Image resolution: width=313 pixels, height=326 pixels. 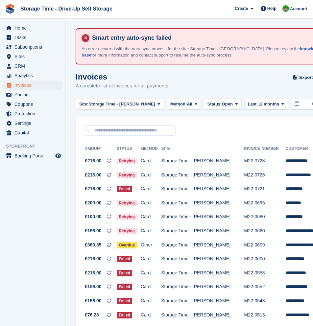 I want to click on td: Other, so click(x=151, y=245).